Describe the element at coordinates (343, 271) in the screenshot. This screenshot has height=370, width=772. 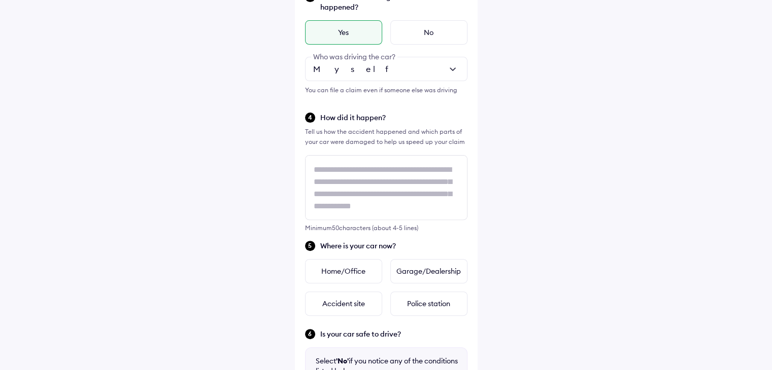
I see `div: Home/Office` at that location.